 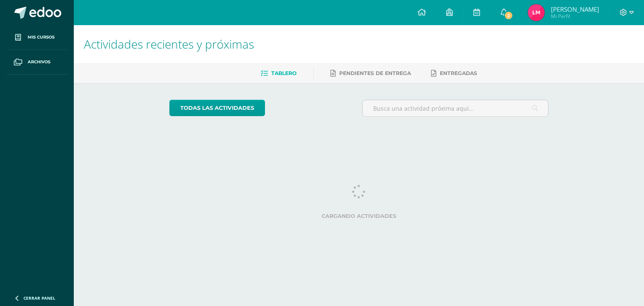 I want to click on span: Archivos, so click(x=39, y=62).